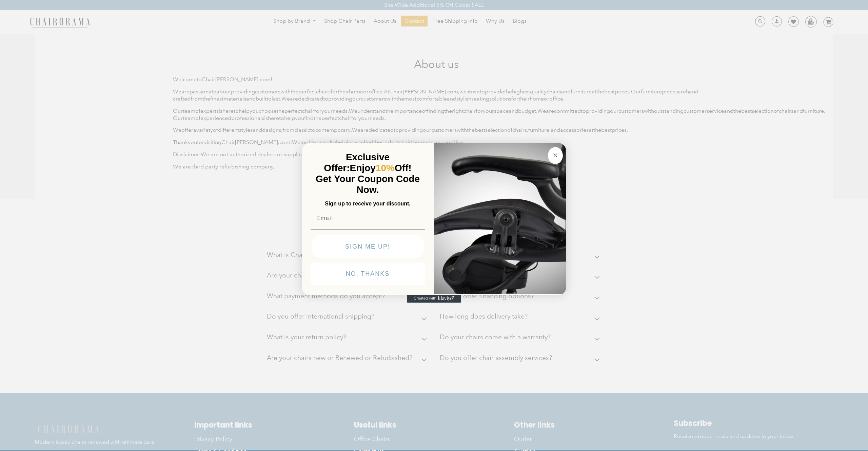  I want to click on span: Sign up to receive your discount., so click(368, 203).